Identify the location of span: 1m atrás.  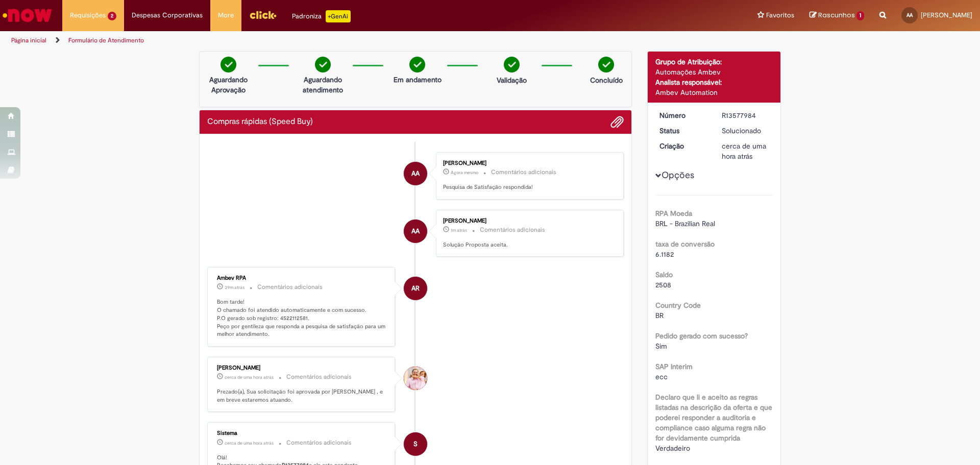
(459, 230).